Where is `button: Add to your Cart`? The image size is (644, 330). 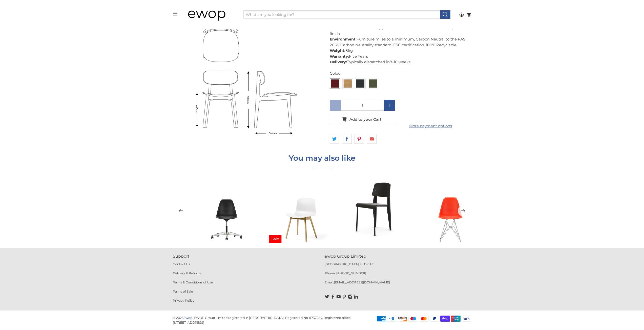
button: Add to your Cart is located at coordinates (362, 120).